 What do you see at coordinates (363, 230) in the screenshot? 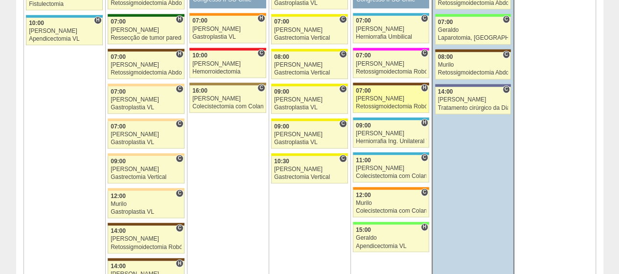
I see `span: 15:00` at bounding box center [363, 230].